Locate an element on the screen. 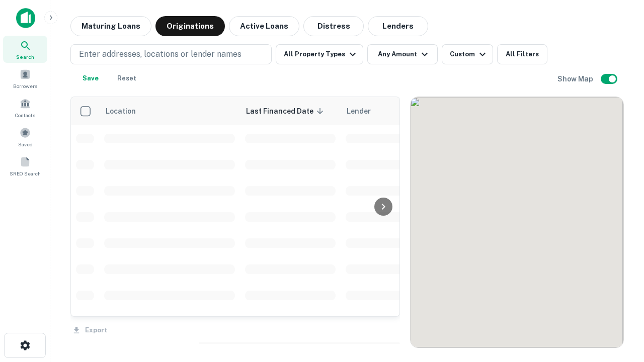 The width and height of the screenshot is (644, 362). th: Last Financed Date is located at coordinates (290, 111).